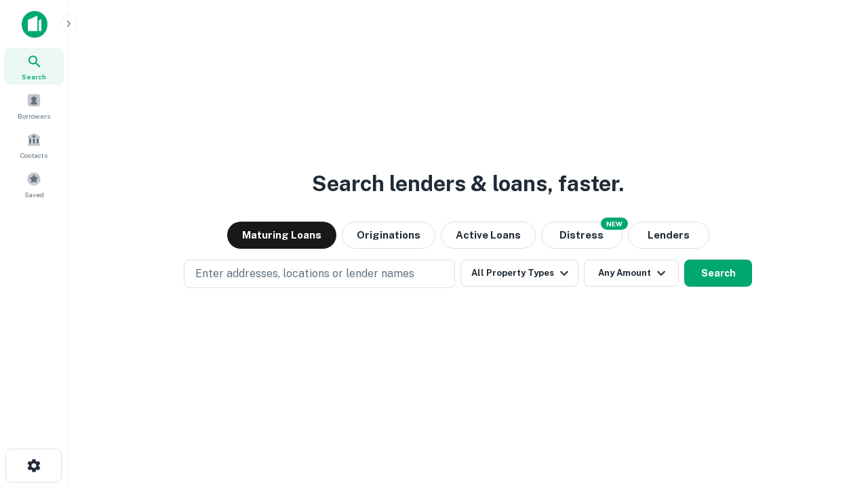 The height and width of the screenshot is (488, 868). I want to click on button: Maturing Loans, so click(282, 235).